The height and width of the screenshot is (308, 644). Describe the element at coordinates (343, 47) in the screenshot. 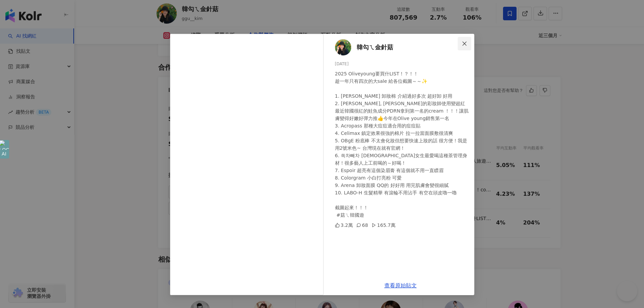

I see `img: KOL Avatar` at that location.